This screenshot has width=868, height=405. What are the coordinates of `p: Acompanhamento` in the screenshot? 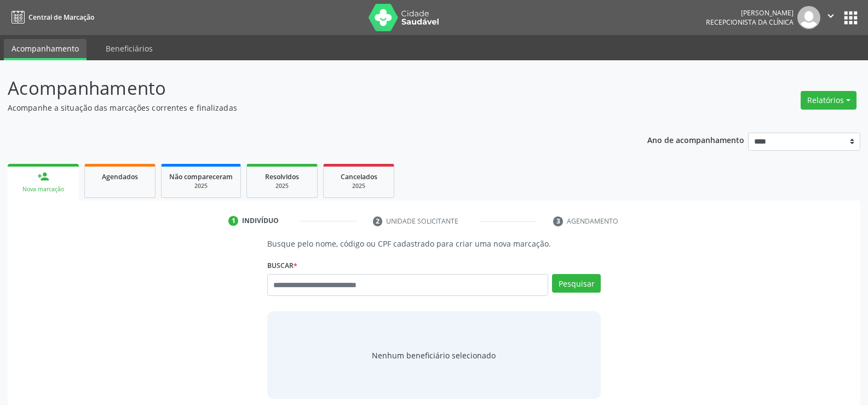 It's located at (306, 88).